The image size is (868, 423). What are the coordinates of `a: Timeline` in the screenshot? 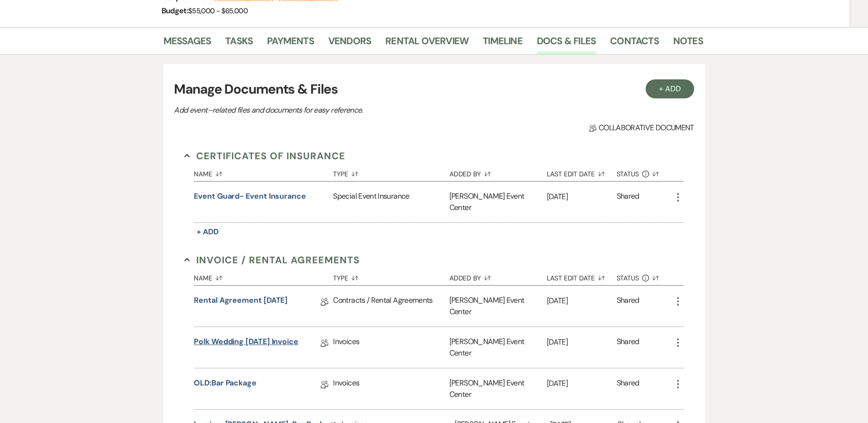 It's located at (503, 44).